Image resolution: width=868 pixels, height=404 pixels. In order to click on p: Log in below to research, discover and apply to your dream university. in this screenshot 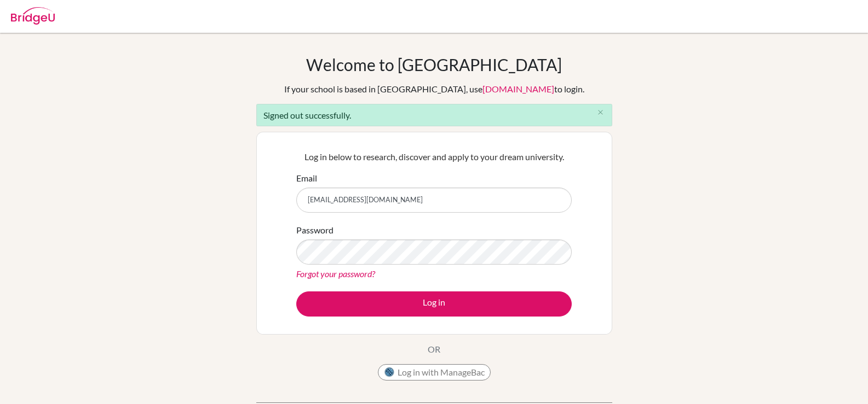, I will do `click(434, 157)`.